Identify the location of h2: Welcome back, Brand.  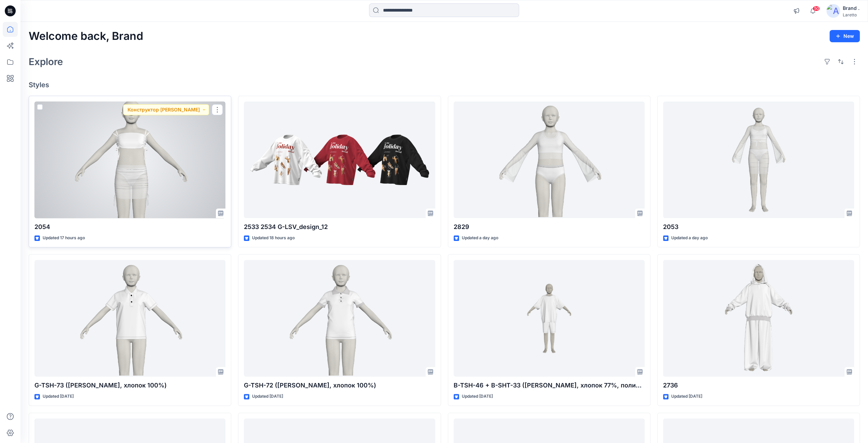
(86, 36).